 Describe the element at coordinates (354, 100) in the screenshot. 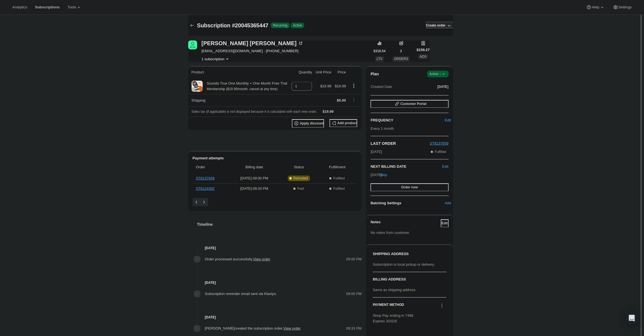

I see `button: Shipping actions` at that location.